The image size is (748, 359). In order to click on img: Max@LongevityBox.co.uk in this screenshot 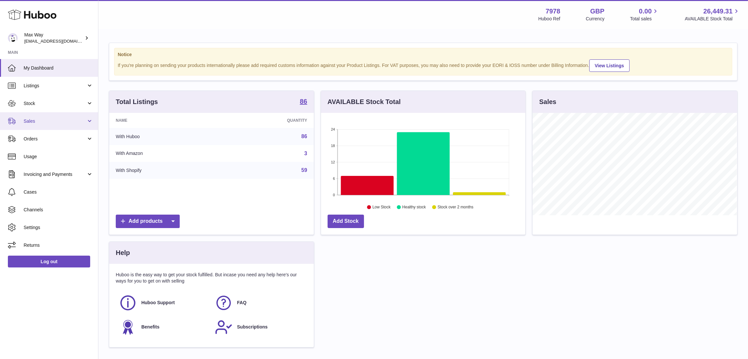, I will do `click(13, 38)`.